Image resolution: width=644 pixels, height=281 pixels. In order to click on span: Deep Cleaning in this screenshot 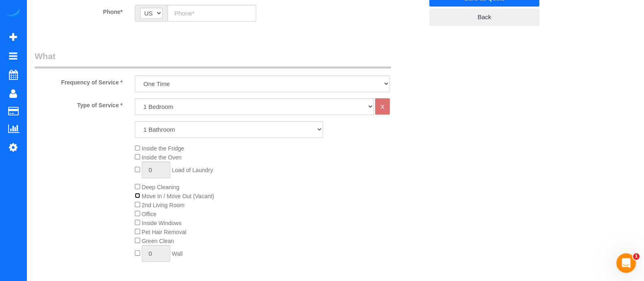, I will do `click(160, 187)`.